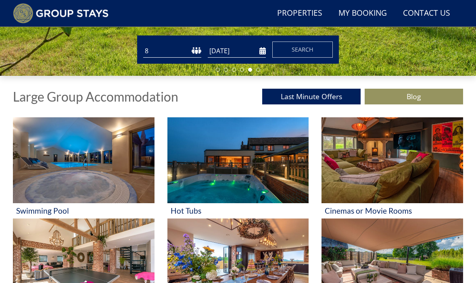 The image size is (476, 283). I want to click on img: Group Stays, so click(60, 13).